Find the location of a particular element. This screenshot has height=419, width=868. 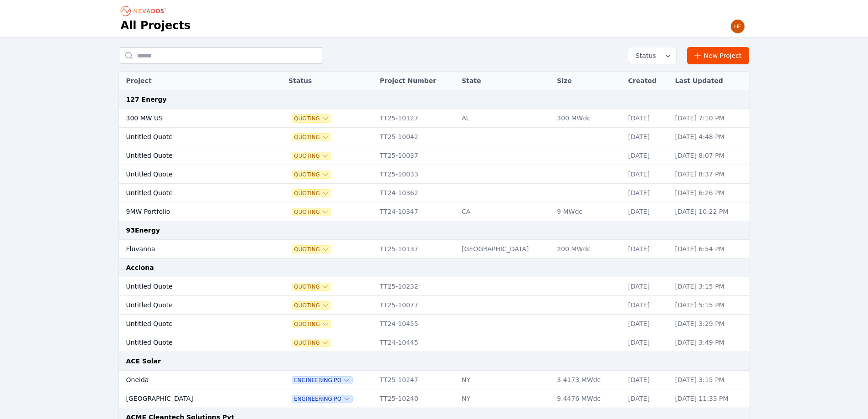

td: 93Energy is located at coordinates (434, 230).